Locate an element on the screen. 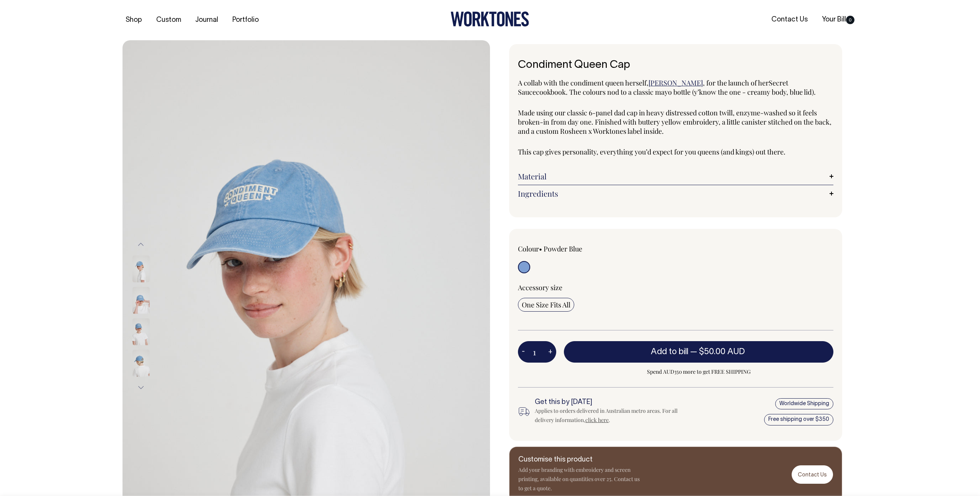  span: $50.00 AUD is located at coordinates (722, 351).